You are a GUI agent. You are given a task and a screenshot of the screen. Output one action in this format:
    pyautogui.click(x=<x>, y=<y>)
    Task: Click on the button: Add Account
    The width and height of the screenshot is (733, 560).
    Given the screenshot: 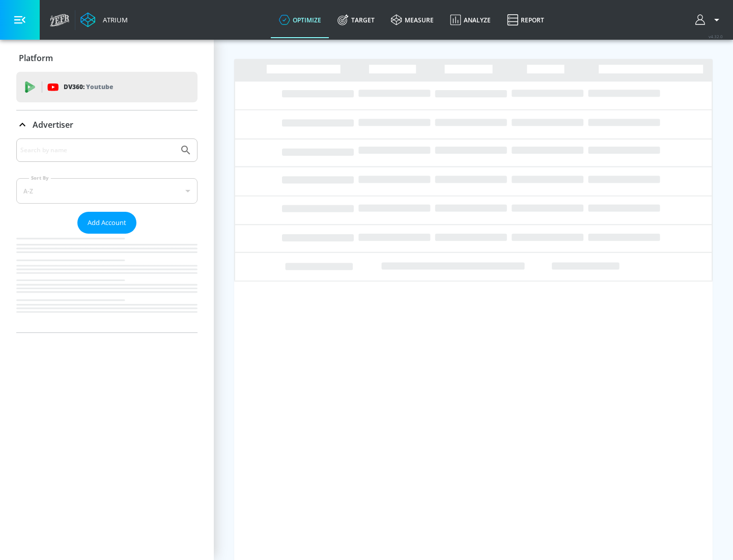 What is the action you would take?
    pyautogui.click(x=107, y=222)
    